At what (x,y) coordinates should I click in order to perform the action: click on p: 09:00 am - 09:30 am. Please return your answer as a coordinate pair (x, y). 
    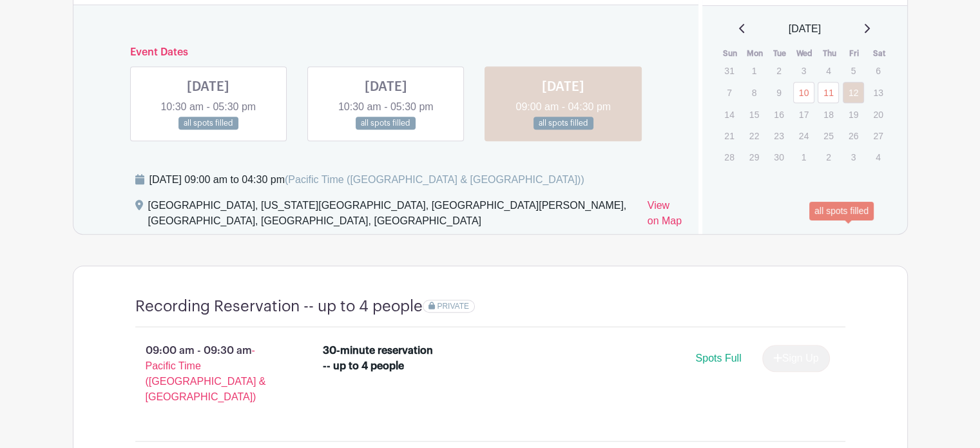
    Looking at the image, I should click on (209, 374).